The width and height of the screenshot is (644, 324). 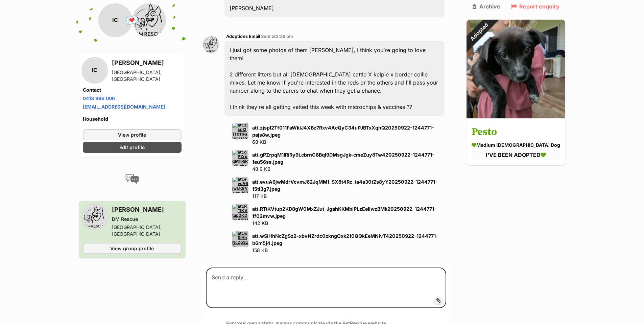 I want to click on span: 48.9 KB, so click(x=262, y=169).